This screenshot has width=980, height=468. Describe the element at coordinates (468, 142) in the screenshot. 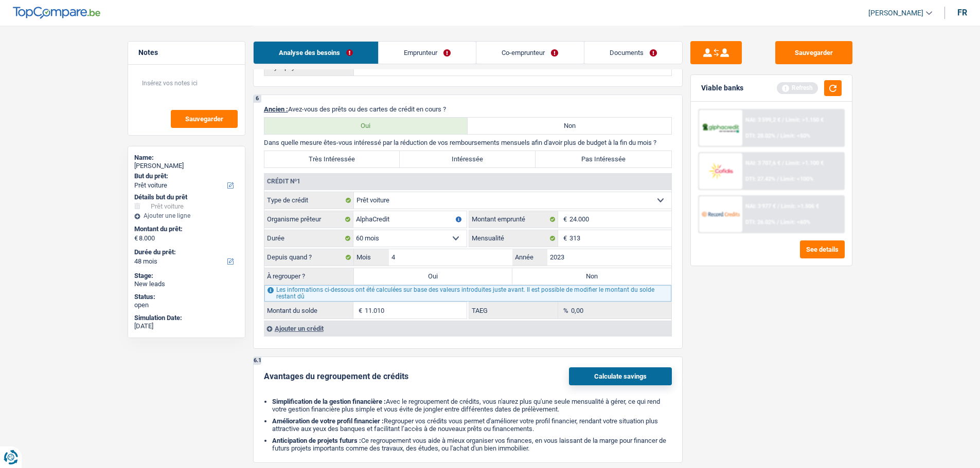

I see `p: Dans quelle mesure êtes-vous intéressé par la réduction de vos remboursements mensuels afin d'avo...` at that location.